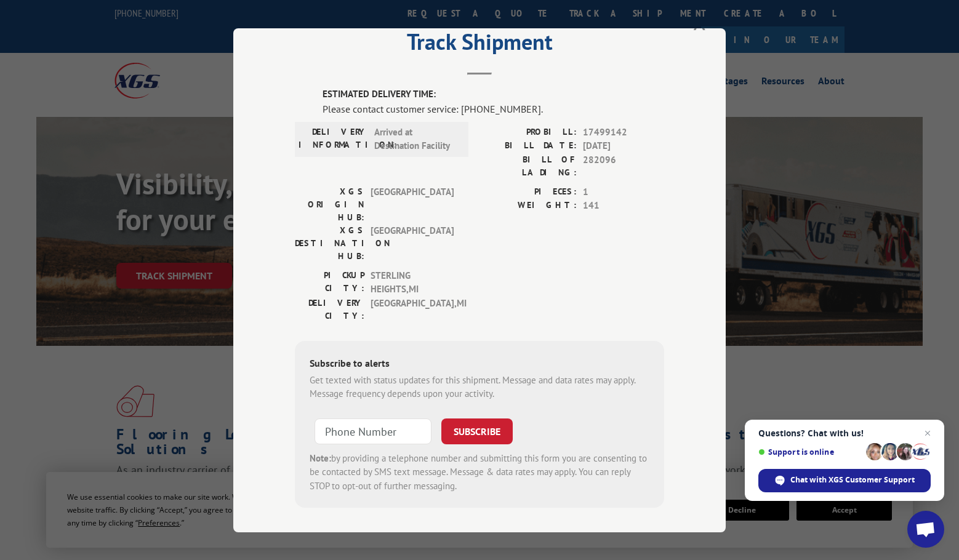 The width and height of the screenshot is (959, 560). Describe the element at coordinates (810, 451) in the screenshot. I see `span: Support is online` at that location.